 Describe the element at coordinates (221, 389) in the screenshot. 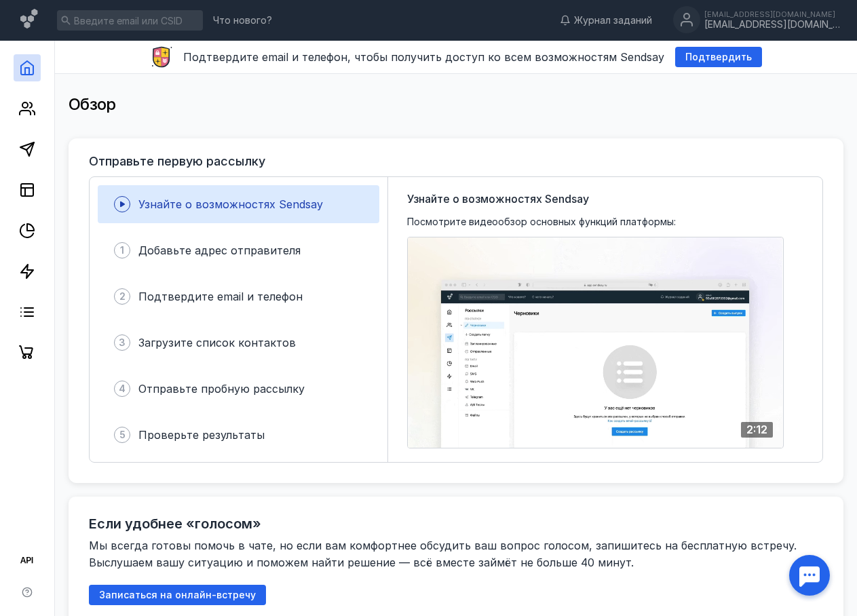

I see `span: Отправьте пробную рассылку` at that location.